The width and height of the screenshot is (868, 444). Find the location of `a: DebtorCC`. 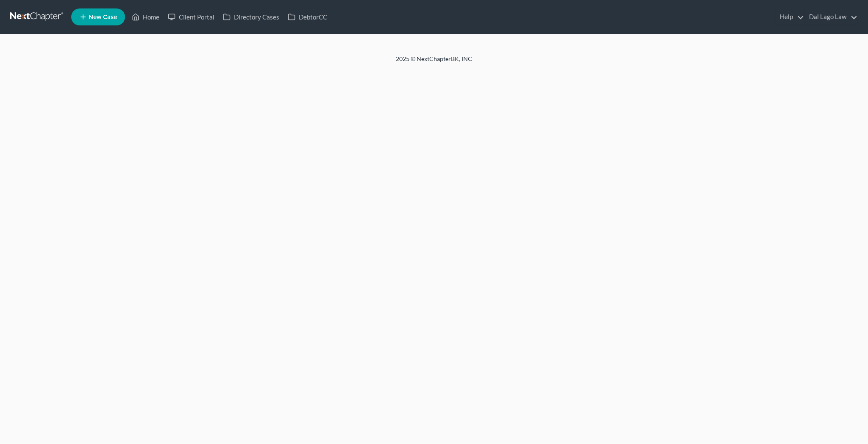

a: DebtorCC is located at coordinates (307, 17).